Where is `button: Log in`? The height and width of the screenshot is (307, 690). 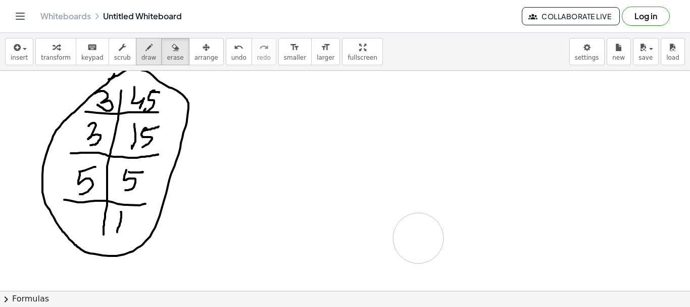
button: Log in is located at coordinates (646, 16).